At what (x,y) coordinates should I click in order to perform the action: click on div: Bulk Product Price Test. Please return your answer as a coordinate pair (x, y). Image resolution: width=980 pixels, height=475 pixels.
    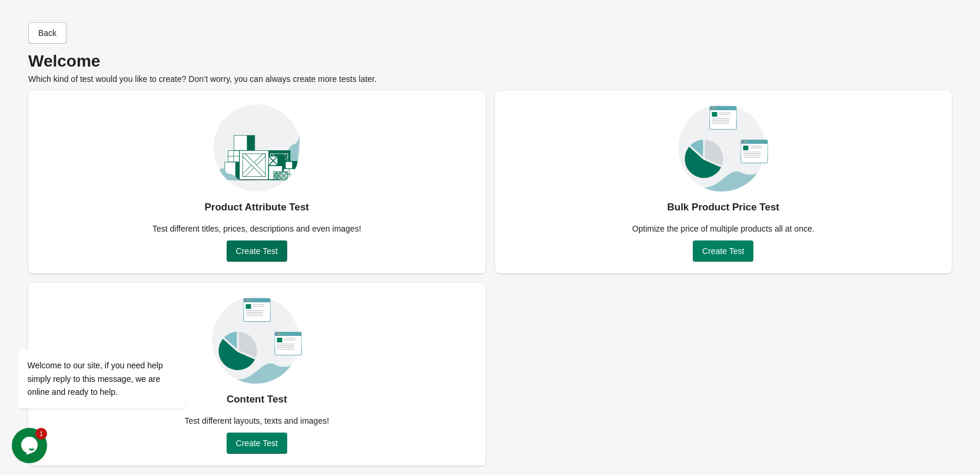
    Looking at the image, I should click on (723, 207).